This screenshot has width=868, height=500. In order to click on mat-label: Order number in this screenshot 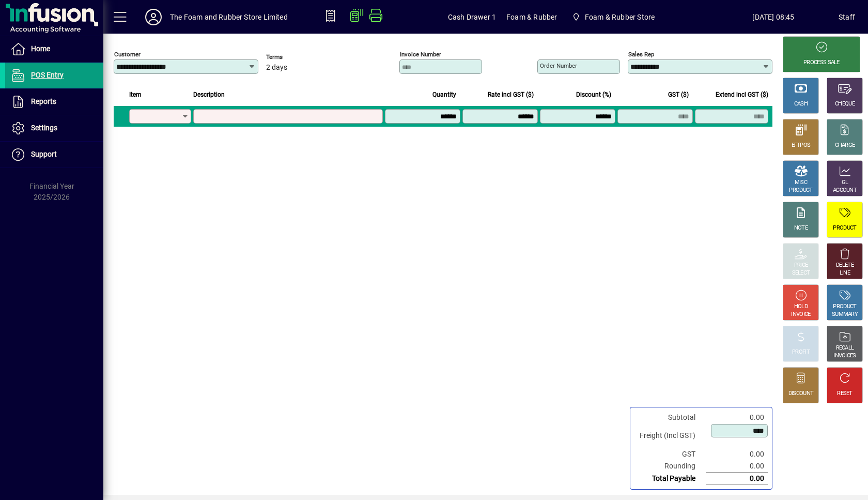, I will do `click(558, 66)`.